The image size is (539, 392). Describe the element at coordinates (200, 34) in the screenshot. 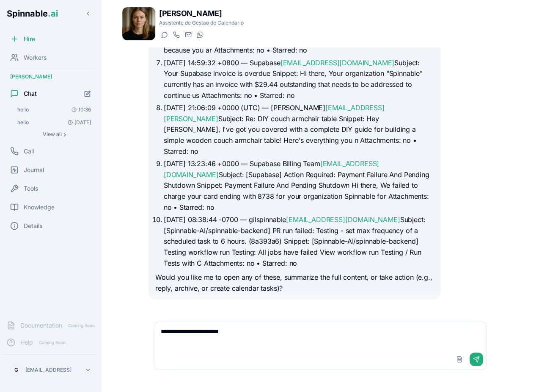

I see `button: WhatsApp` at that location.